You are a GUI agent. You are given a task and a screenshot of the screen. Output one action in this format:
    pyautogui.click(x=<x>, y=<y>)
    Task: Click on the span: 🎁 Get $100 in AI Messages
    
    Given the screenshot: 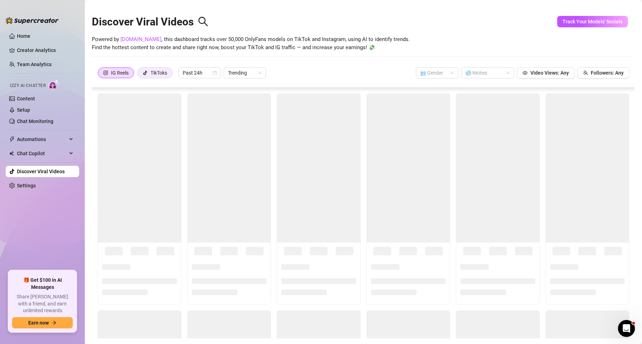 What is the action you would take?
    pyautogui.click(x=42, y=283)
    